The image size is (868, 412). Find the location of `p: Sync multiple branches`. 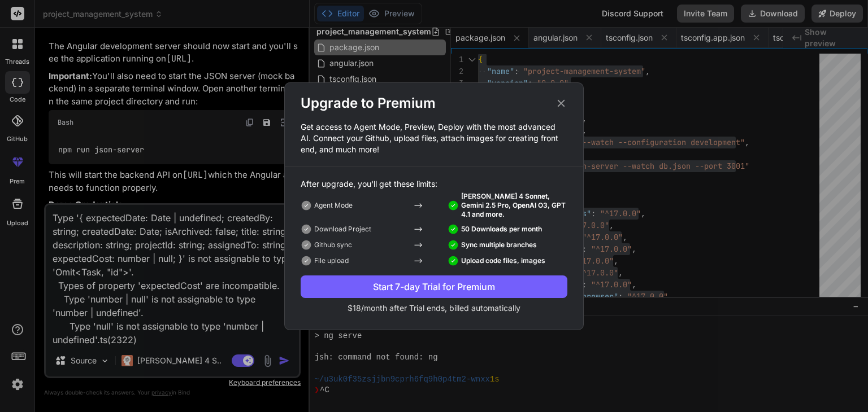

p: Sync multiple branches is located at coordinates (499, 245).